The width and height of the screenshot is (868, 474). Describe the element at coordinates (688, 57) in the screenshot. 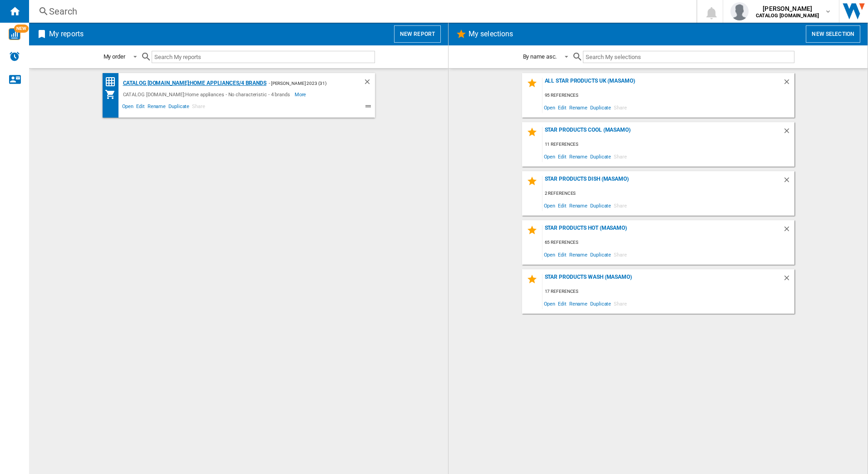

I see `input: Search My selections` at that location.